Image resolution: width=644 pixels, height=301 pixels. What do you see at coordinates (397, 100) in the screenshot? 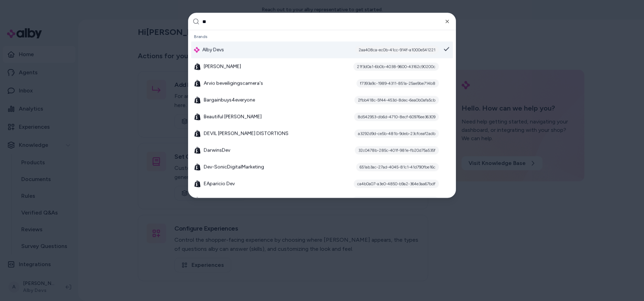
I see `div: 2fbb418c-5f44-453d-8dec-6ea0b0afa5cb` at bounding box center [397, 100].